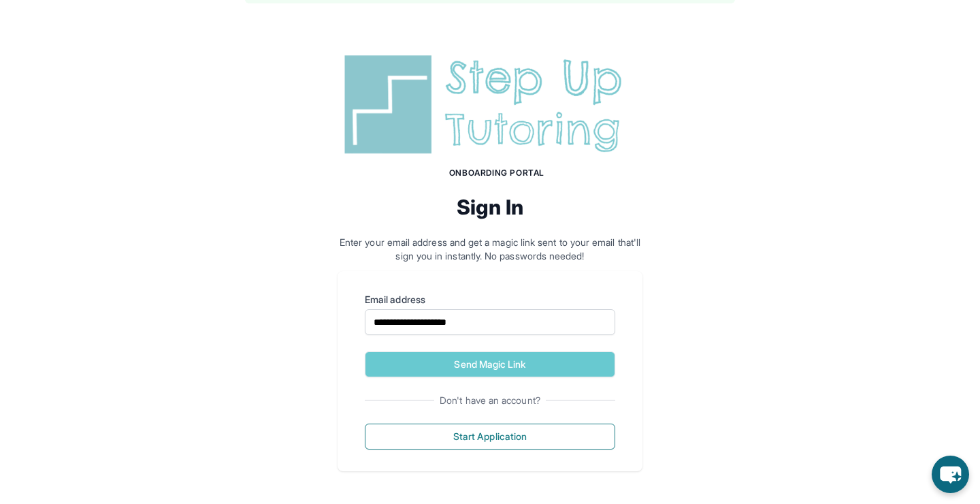 Image resolution: width=980 pixels, height=504 pixels. Describe the element at coordinates (490, 300) in the screenshot. I see `label: Email address` at that location.